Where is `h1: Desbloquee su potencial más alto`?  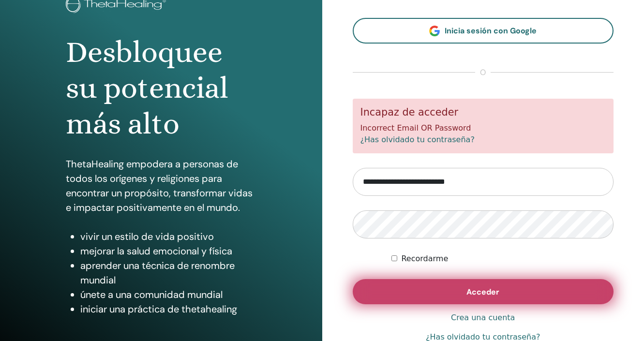
h1: Desbloquee su potencial más alto is located at coordinates (161, 88).